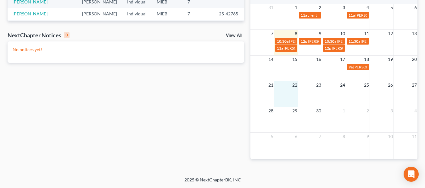 This screenshot has width=425, height=188. Describe the element at coordinates (294, 59) in the screenshot. I see `span: 15` at that location.